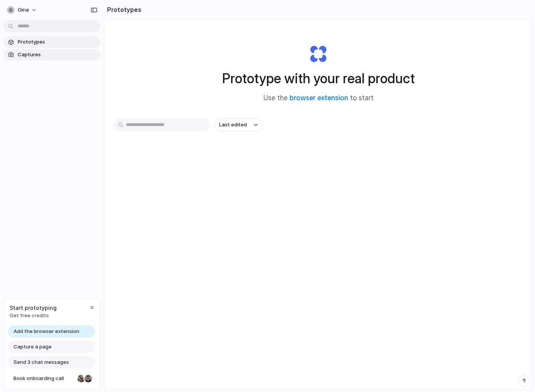  I want to click on a: Book onboarding call, so click(52, 378).